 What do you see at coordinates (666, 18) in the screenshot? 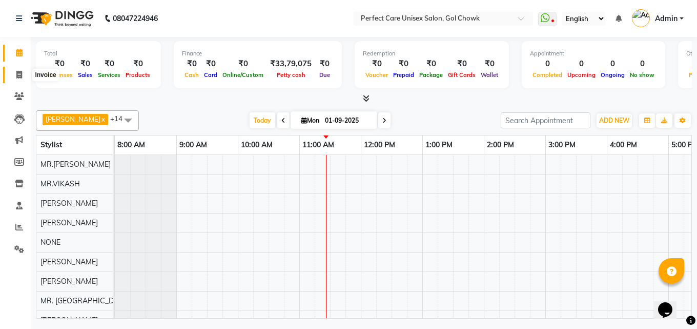
I see `span: Admin` at bounding box center [666, 18].